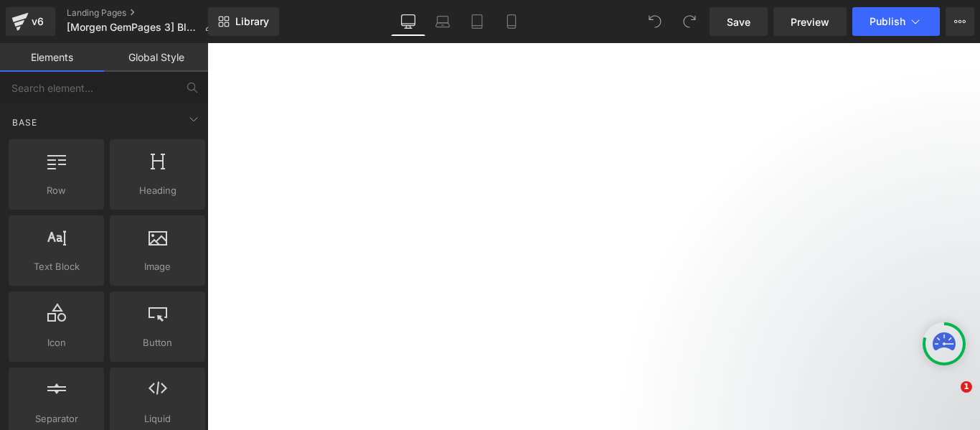 The image size is (980, 430). What do you see at coordinates (25, 122) in the screenshot?
I see `span: Base` at bounding box center [25, 122].